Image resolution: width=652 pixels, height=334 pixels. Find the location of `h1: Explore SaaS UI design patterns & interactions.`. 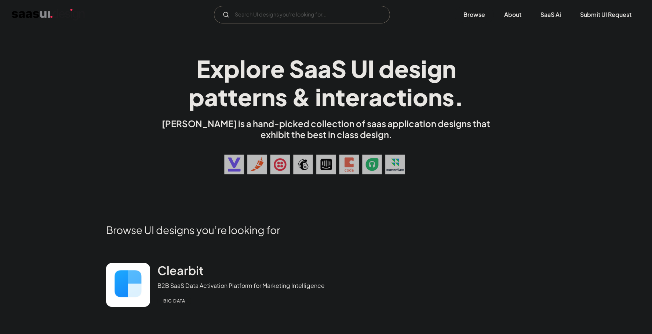

h1: Explore SaaS UI design patterns & interactions. is located at coordinates (326, 83).